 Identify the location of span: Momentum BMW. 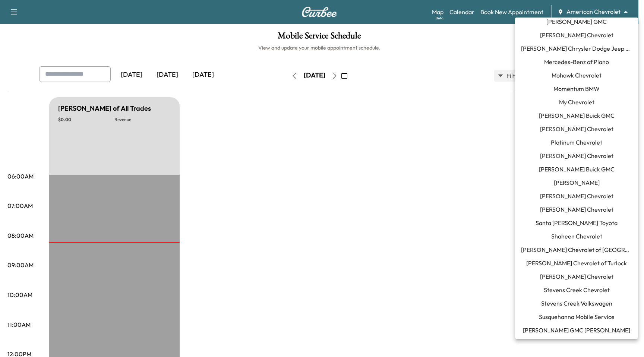
(577, 89).